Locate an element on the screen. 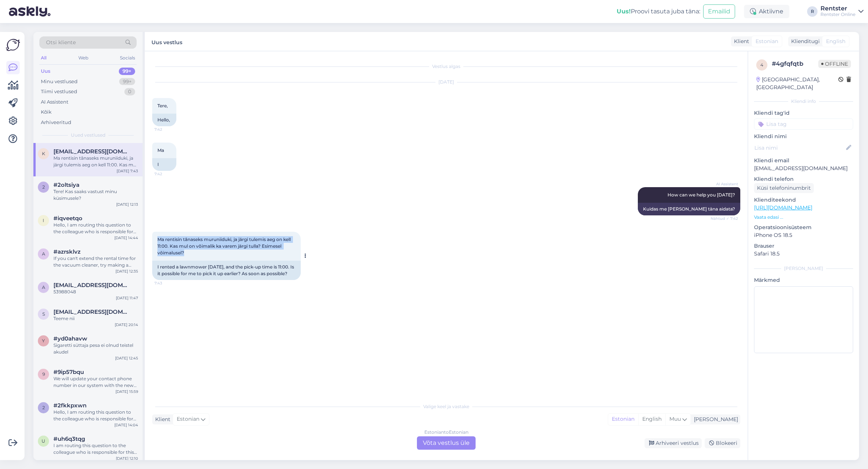  span: 9 is located at coordinates (43, 374).